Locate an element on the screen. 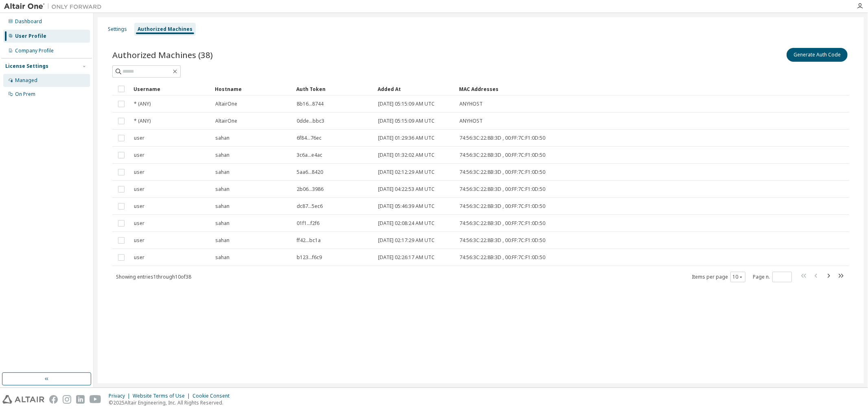 This screenshot has width=868, height=411. div: License Settings is located at coordinates (27, 66).